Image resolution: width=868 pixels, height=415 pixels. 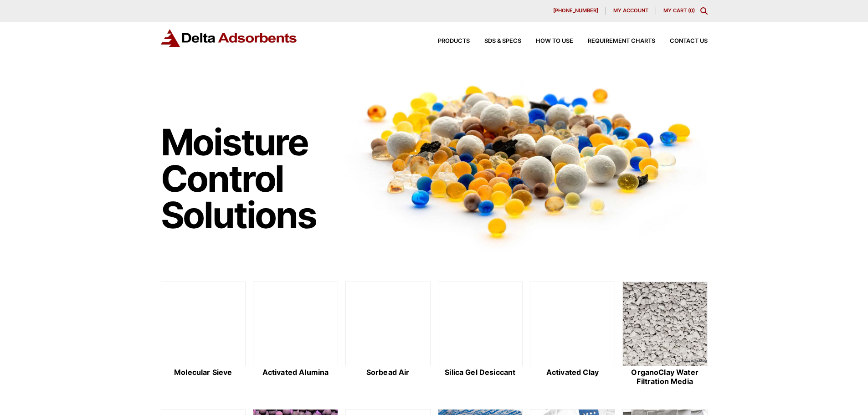 What do you see at coordinates (203, 372) in the screenshot?
I see `h2: Molecular Sieve` at bounding box center [203, 372].